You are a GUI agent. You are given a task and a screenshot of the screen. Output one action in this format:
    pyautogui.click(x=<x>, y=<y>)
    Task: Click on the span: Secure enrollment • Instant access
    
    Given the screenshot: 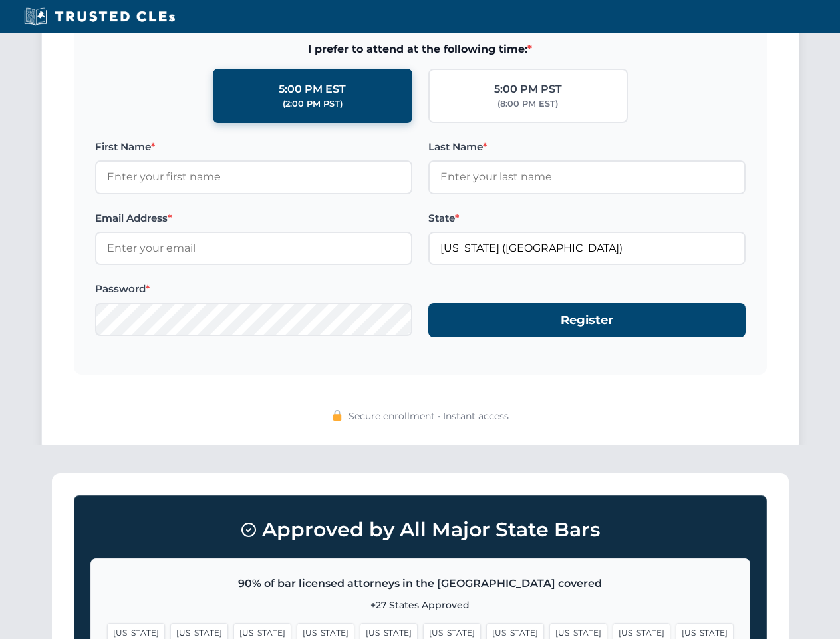 What is the action you would take?
    pyautogui.click(x=428, y=416)
    